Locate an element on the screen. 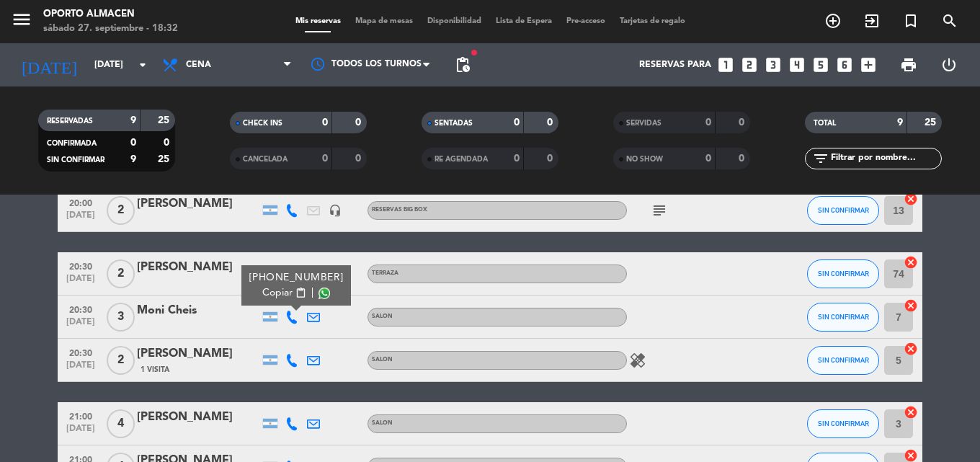 Image resolution: width=980 pixels, height=462 pixels. i: turned_in_not is located at coordinates (911, 21).